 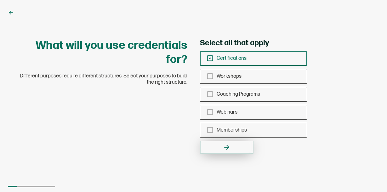 What do you see at coordinates (101, 53) in the screenshot?
I see `h1: What will you use credentials for?` at bounding box center [101, 53].